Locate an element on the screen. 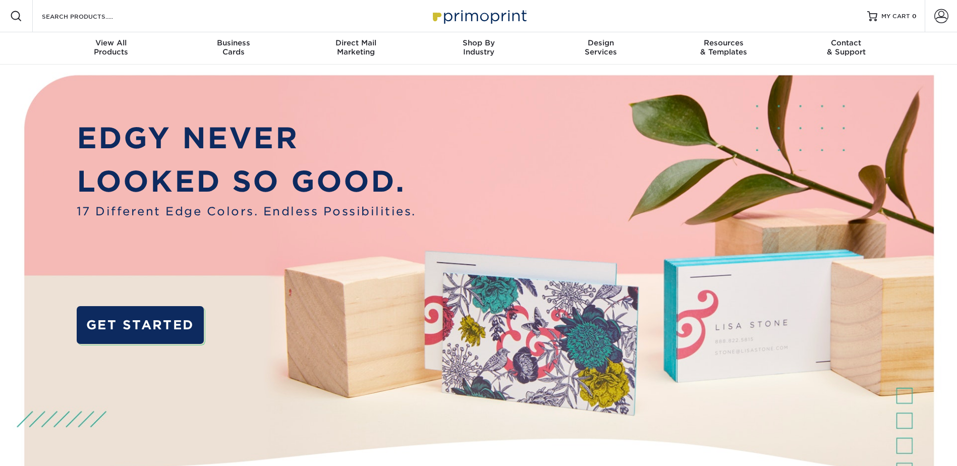  a: Shop ByIndustry is located at coordinates (478, 48).